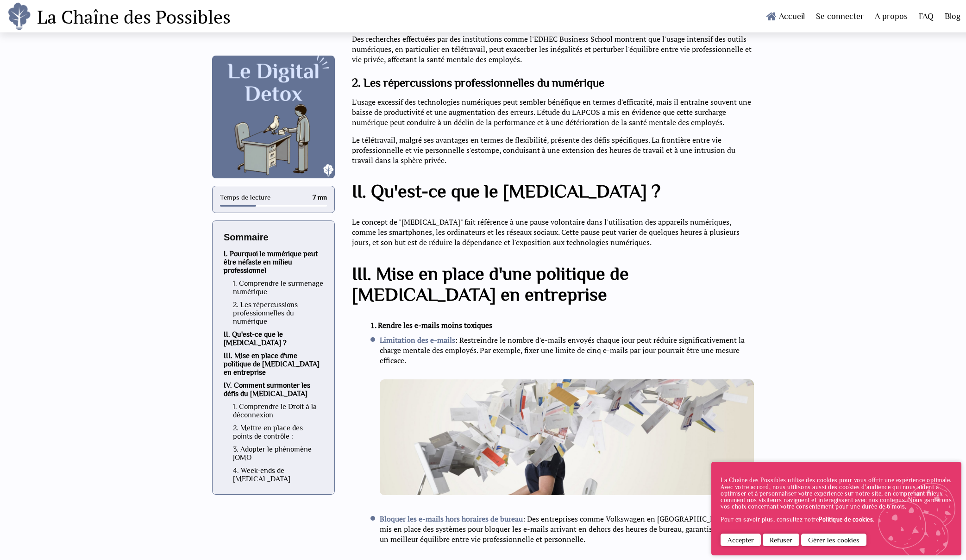  I want to click on p: Des recherches effectuées par des institutions comme l'EDHEC Business School montrent que l'usage..., so click(553, 49).